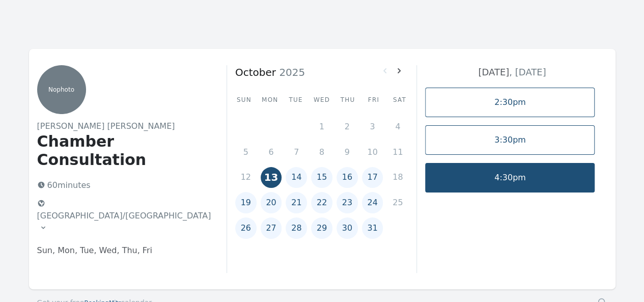  What do you see at coordinates (397, 152) in the screenshot?
I see `button: 11` at bounding box center [397, 152].